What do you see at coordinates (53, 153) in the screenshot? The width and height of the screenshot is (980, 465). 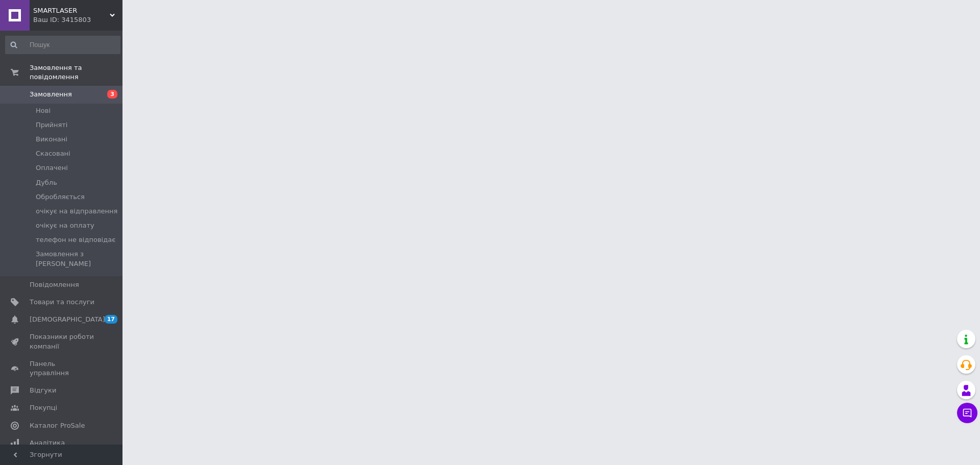 I see `span: Скасовані` at bounding box center [53, 153].